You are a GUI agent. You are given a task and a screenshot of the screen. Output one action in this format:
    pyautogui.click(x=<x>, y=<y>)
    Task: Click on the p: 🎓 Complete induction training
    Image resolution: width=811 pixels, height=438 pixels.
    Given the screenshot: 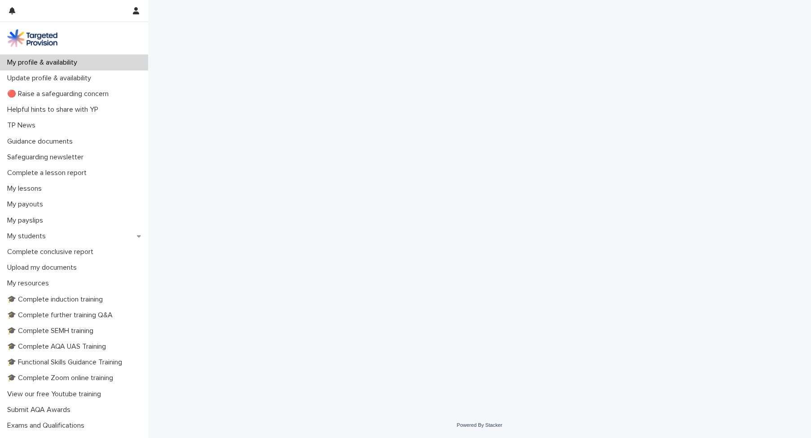 What is the action you would take?
    pyautogui.click(x=57, y=299)
    